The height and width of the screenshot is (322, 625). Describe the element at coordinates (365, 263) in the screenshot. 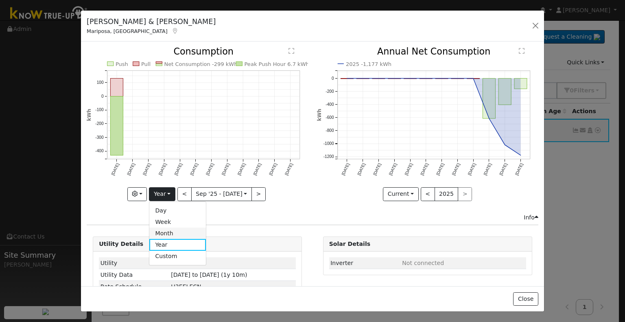

I see `td: Inverter` at that location.